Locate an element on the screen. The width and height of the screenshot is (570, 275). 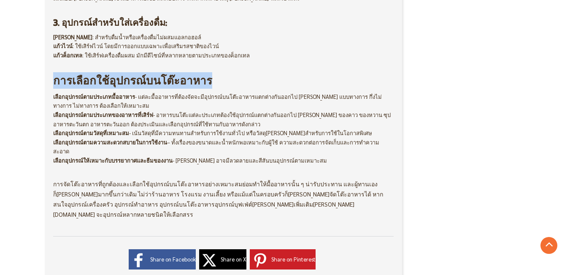
strong: แก้วไวน์ is located at coordinates (63, 46).